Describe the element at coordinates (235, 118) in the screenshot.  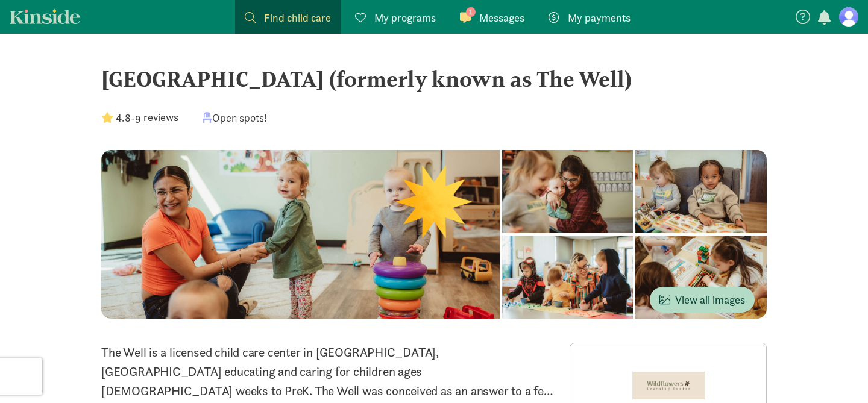
I see `div: Open spots!` at that location.